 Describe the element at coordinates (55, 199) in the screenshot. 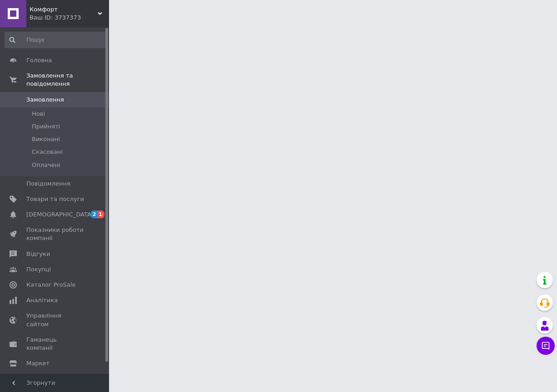

I see `span: Товари та послуги` at that location.